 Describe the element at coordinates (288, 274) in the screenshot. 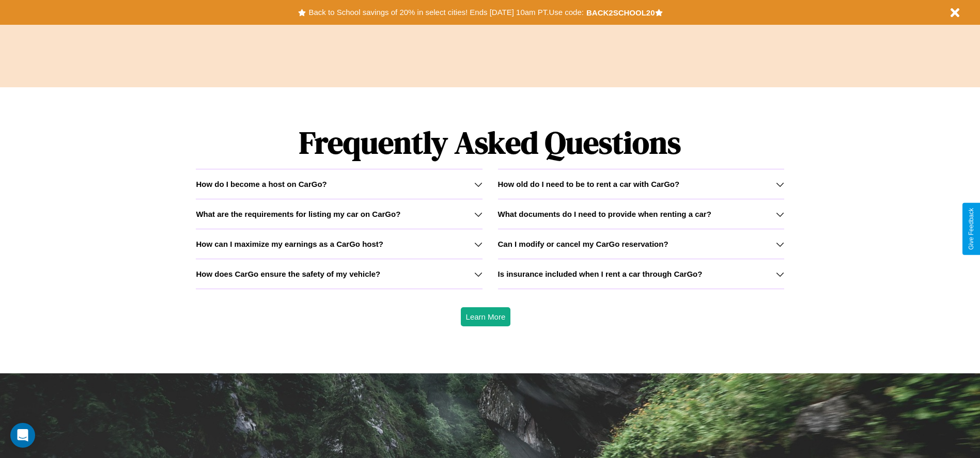

I see `h3: How does CarGo ensure the safety of my vehicle?` at that location.